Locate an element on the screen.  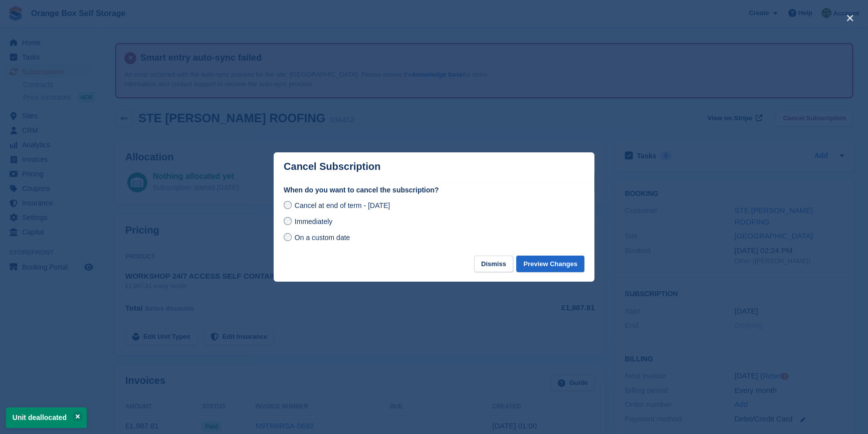
span: On a custom date is located at coordinates (322, 238).